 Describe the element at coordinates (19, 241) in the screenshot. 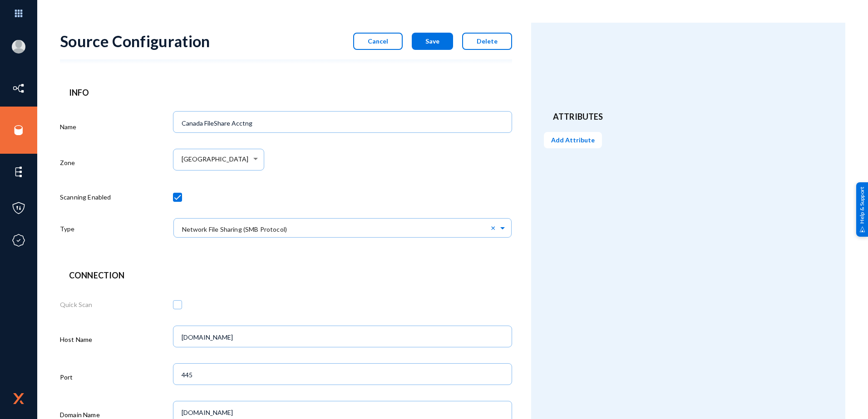

I see `img: icon-compliance.svg` at that location.